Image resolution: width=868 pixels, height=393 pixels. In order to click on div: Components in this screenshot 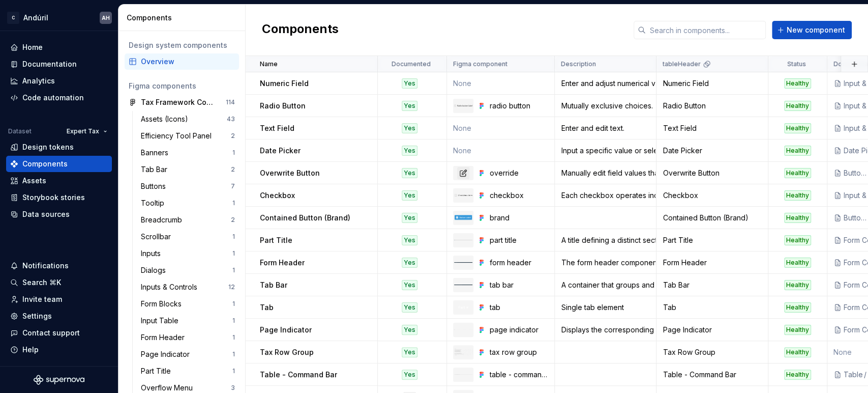, I will do `click(44, 164)`.